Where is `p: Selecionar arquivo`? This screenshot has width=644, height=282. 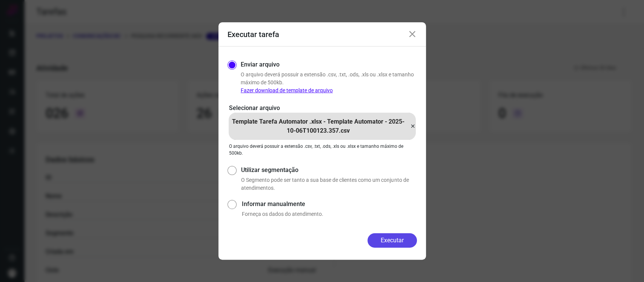 p: Selecionar arquivo is located at coordinates (322, 108).